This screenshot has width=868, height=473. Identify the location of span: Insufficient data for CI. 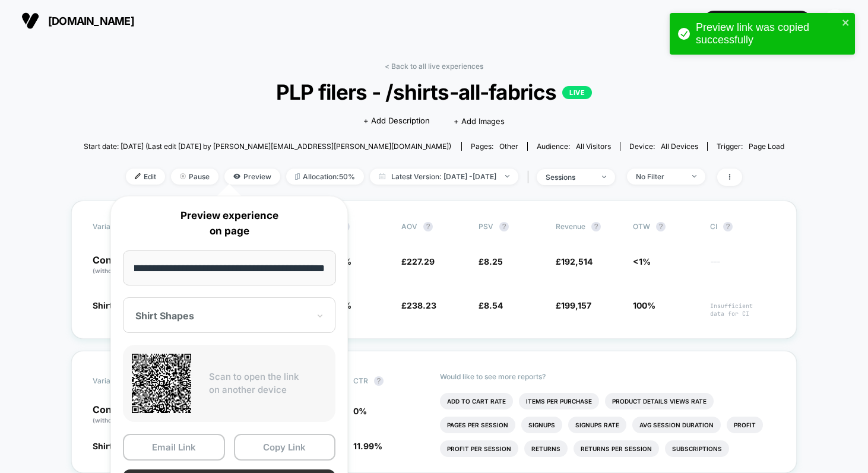
(743, 310).